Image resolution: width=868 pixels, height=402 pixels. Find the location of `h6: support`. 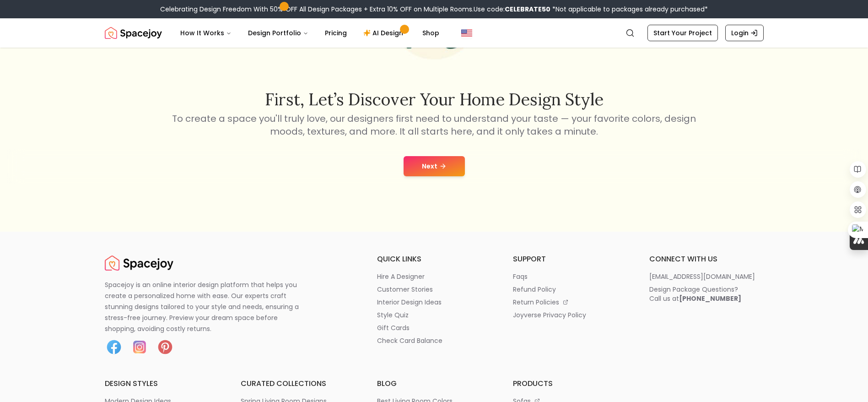

h6: support is located at coordinates (570, 259).